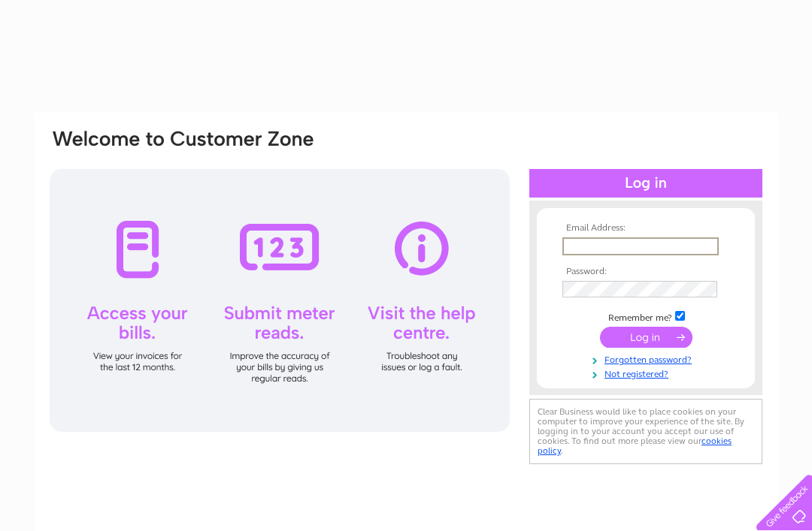  I want to click on a: Forgotten password?, so click(648, 358).